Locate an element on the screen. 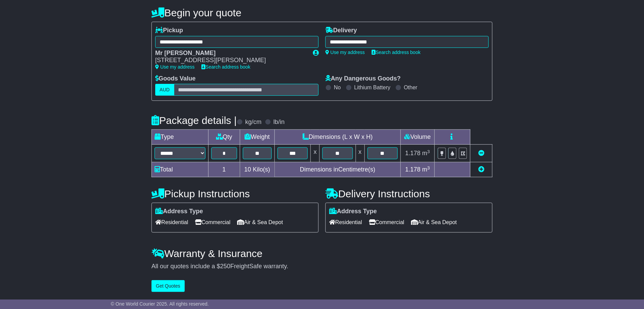  span: 250 is located at coordinates (225, 266).